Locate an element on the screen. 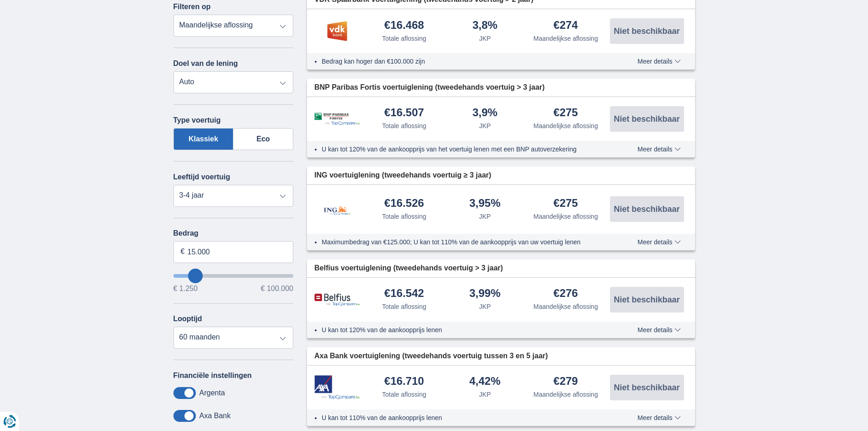  div: €276 is located at coordinates (566, 293).